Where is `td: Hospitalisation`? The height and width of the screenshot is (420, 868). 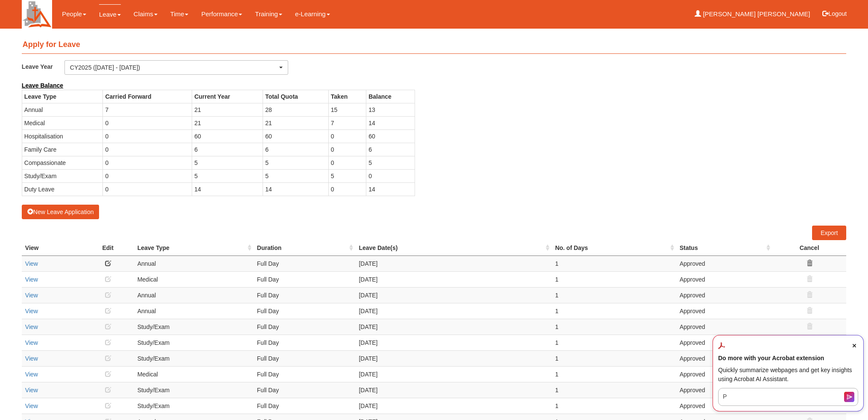 td: Hospitalisation is located at coordinates (62, 136).